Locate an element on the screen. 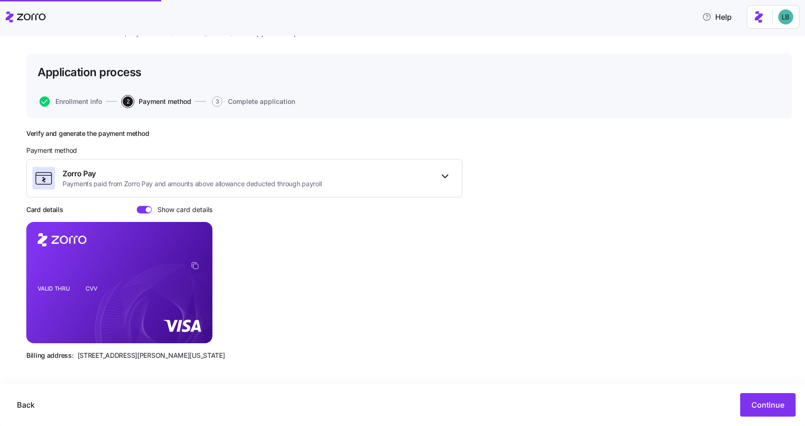 The width and height of the screenshot is (805, 426). img: 55738f7c4ee29e912ff6c7eae6e0401b is located at coordinates (786, 17).